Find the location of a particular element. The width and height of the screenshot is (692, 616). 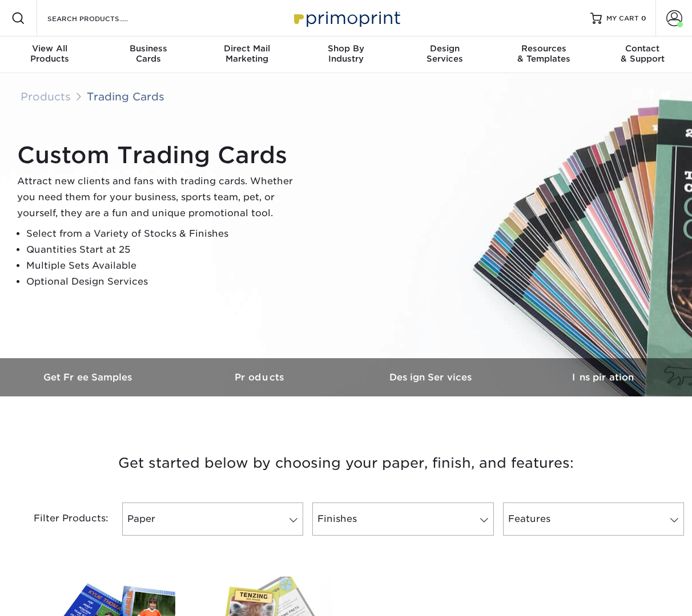

a: Contact& Support is located at coordinates (642, 55).